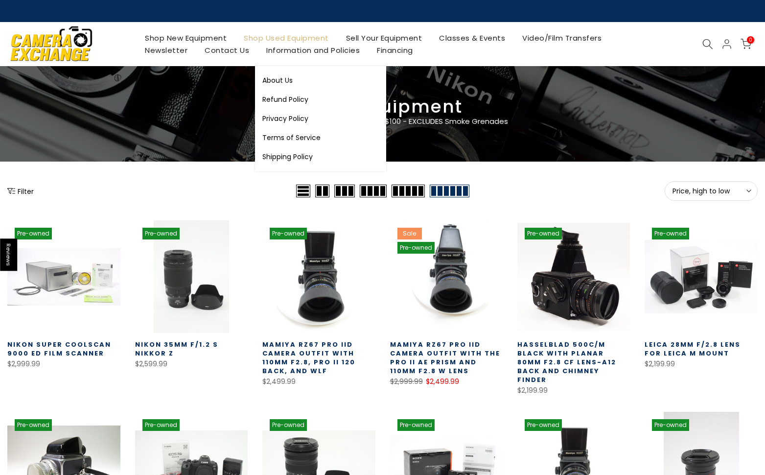 The width and height of the screenshot is (765, 475). Describe the element at coordinates (309, 357) in the screenshot. I see `a: Mamiya RZ67 Pro IID Camera Outfit with 110MM F2.8, Pro II 120 Back, and WLF` at that location.